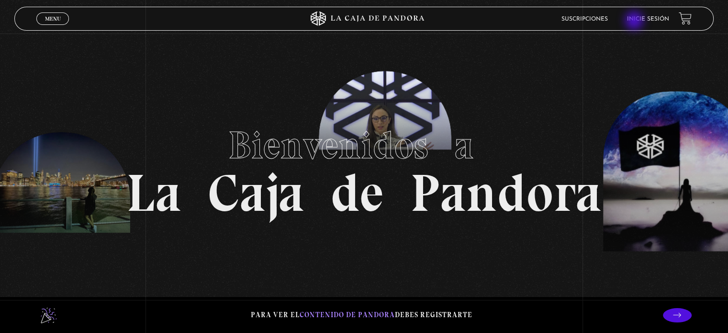 This screenshot has height=333, width=728. I want to click on h1: La Caja de Pandora, so click(364, 167).